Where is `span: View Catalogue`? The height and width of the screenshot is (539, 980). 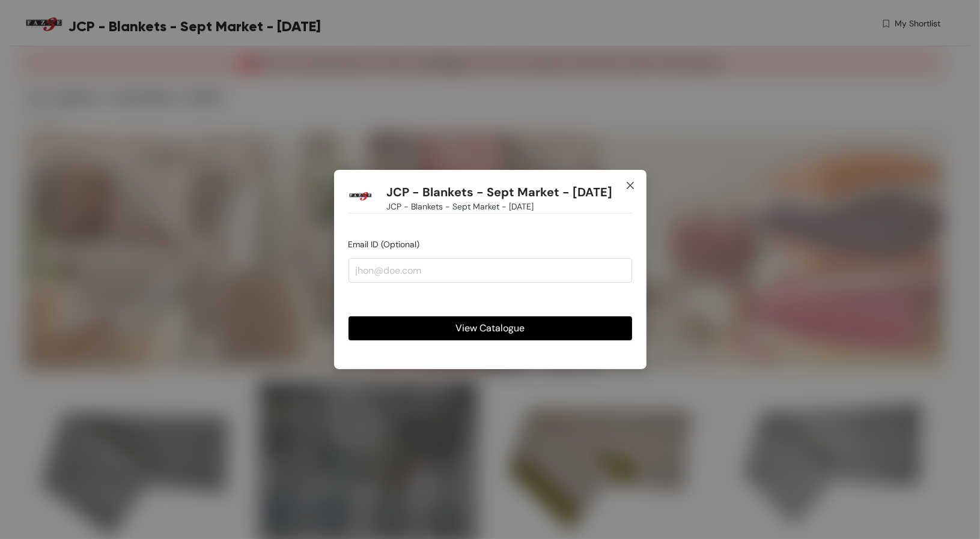 span: View Catalogue is located at coordinates (490, 328).